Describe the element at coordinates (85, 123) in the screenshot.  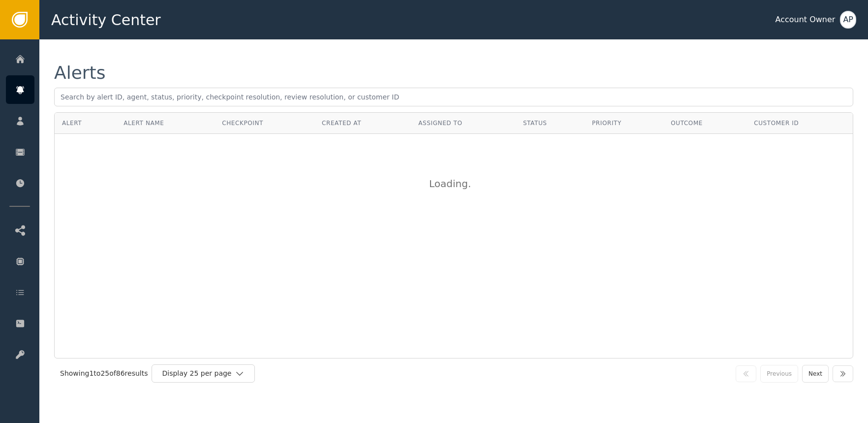
I see `div: Alert` at that location.